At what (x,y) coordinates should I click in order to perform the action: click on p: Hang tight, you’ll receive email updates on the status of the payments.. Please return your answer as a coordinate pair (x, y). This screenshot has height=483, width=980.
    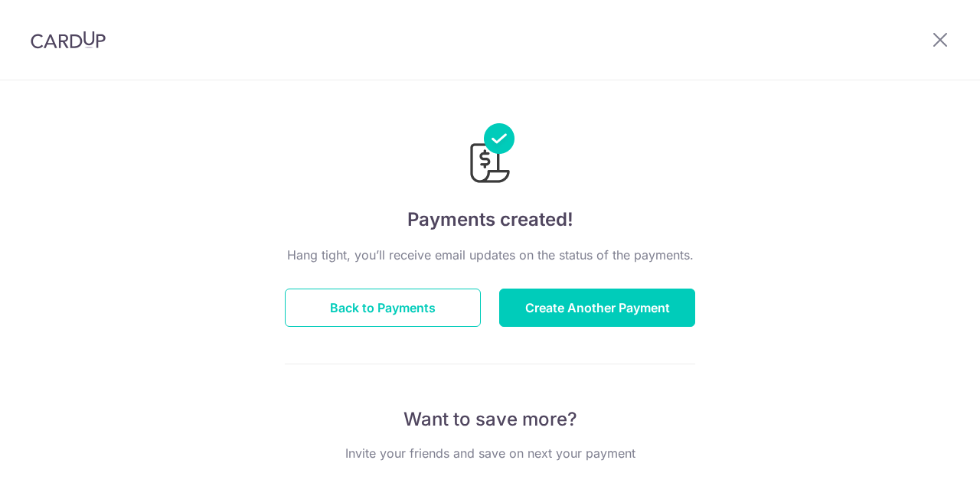
    Looking at the image, I should click on (490, 255).